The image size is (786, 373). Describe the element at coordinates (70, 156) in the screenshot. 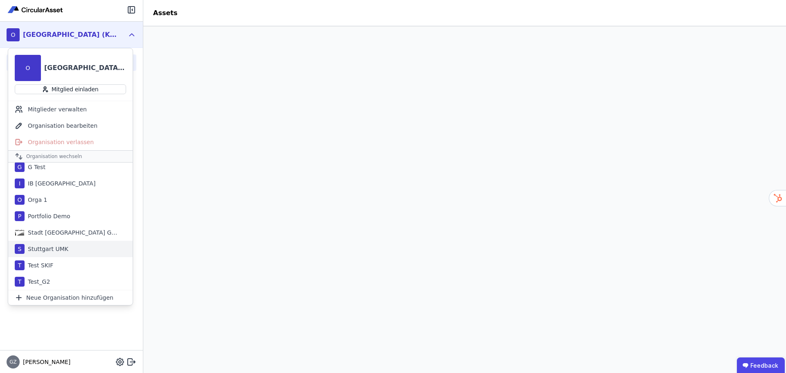

I see `div: Organisation wechseln` at that location.